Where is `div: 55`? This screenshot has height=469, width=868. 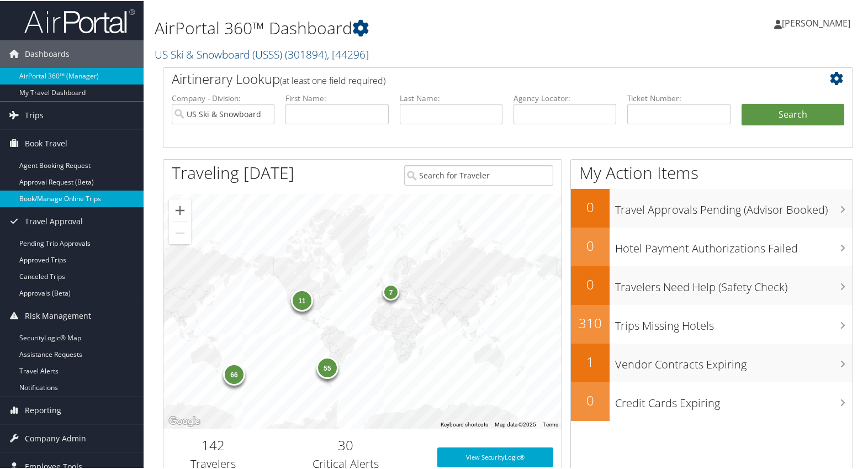
div: 55 is located at coordinates (327, 366).